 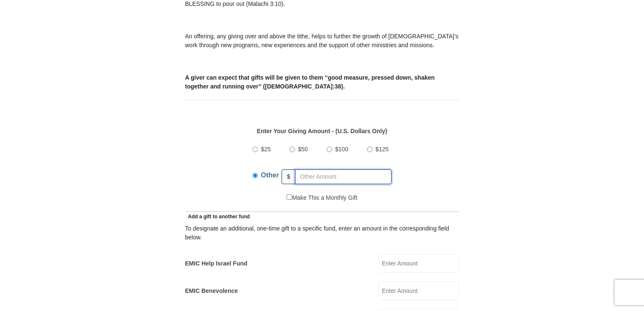 What do you see at coordinates (211, 291) in the screenshot?
I see `label: EMIC Benevolence` at bounding box center [211, 291].